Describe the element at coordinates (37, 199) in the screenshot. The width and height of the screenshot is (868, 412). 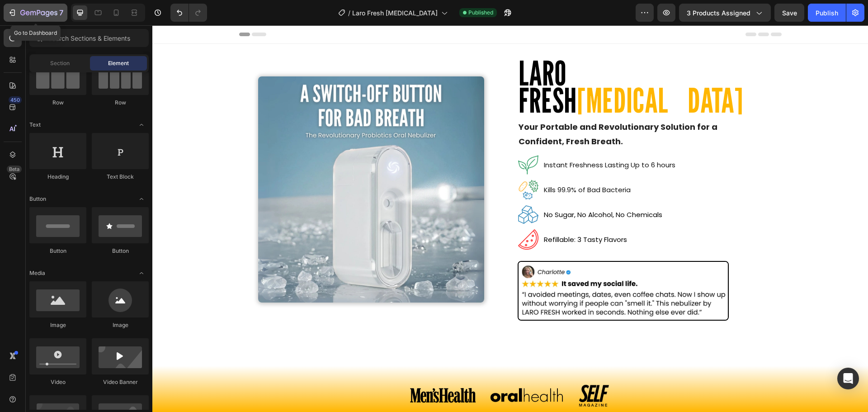
I see `span: Button` at that location.